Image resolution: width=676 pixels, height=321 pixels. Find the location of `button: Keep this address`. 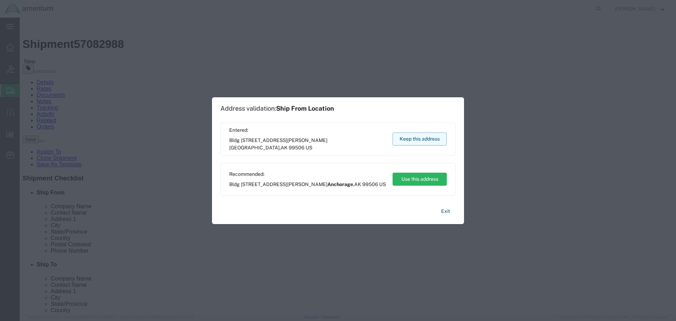

button: Keep this address is located at coordinates (420, 139).